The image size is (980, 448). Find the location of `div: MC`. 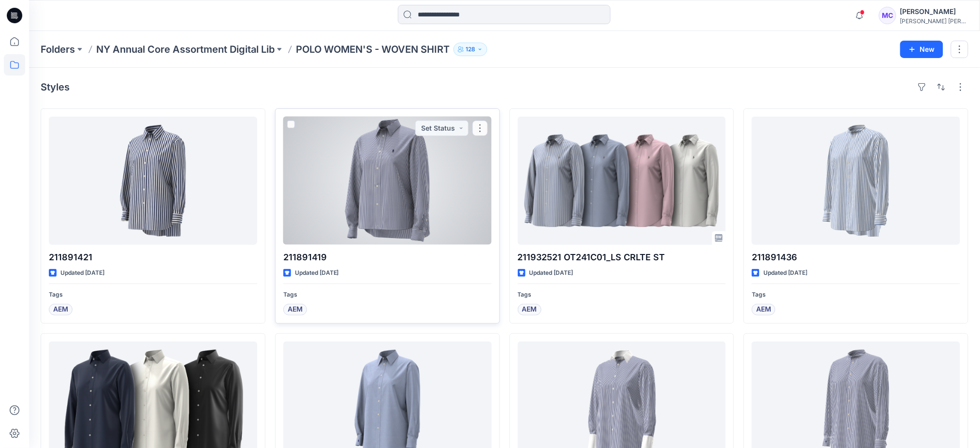

div: MC is located at coordinates (887, 16).